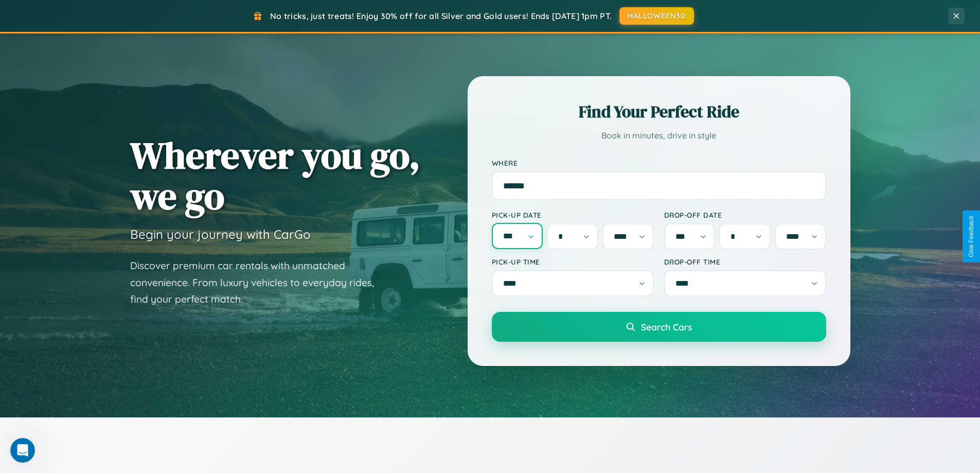 This screenshot has height=473, width=980. I want to click on label: Where, so click(659, 163).